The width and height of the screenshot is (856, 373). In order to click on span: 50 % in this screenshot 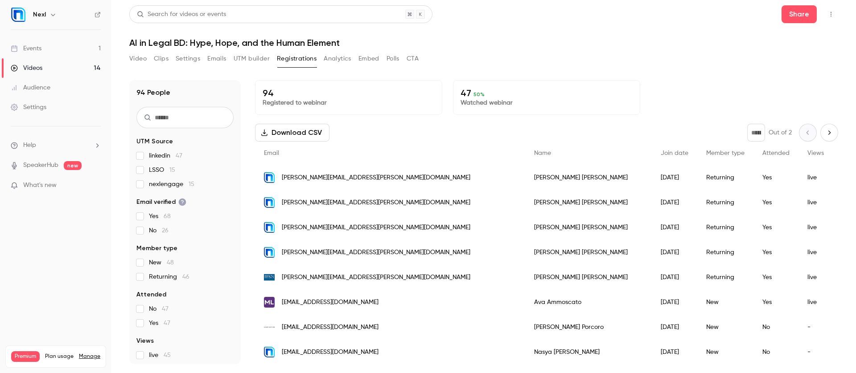, I will do `click(479, 94)`.